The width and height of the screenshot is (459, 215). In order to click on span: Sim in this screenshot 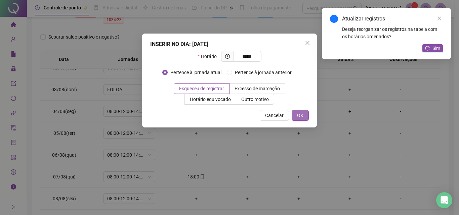, I will do `click(436, 48)`.